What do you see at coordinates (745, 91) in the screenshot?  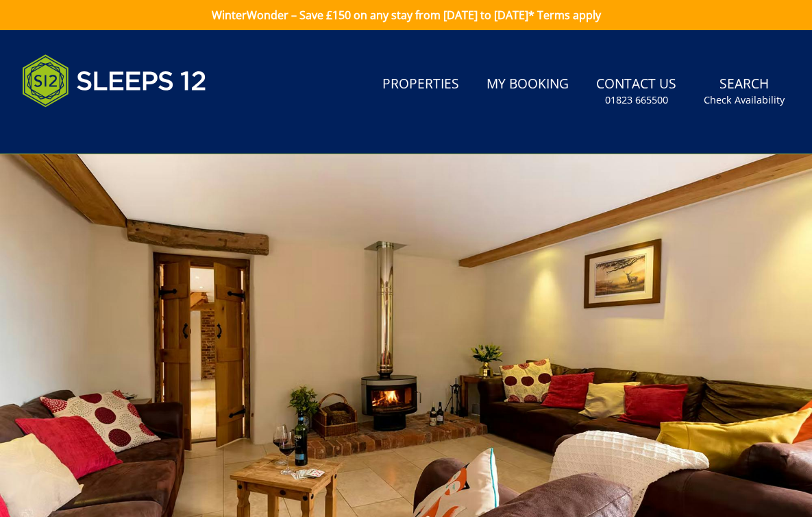 I see `a: SearchCheck Availability` at bounding box center [745, 91].